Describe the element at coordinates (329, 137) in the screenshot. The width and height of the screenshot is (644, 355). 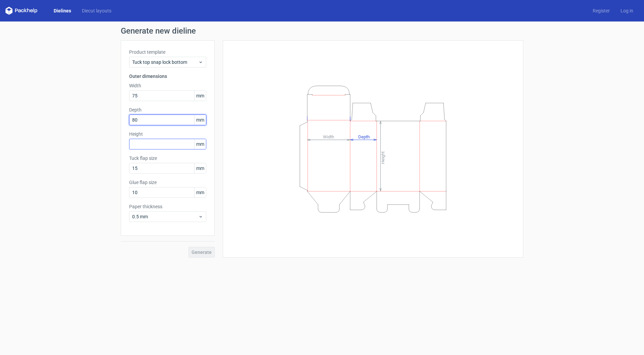
I see `tspan: Width` at that location.